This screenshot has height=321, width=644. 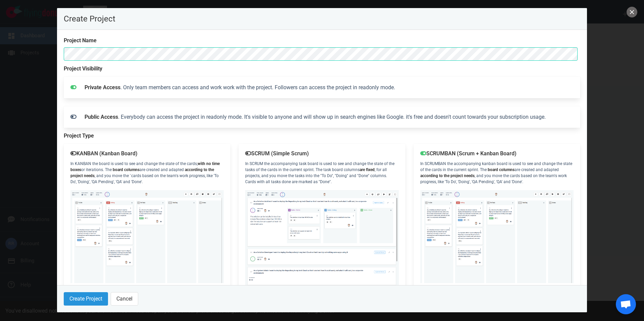 I want to click on button: close, so click(x=632, y=12).